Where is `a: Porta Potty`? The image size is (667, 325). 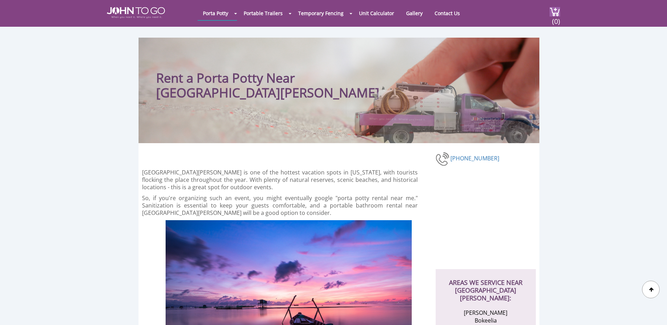
a: Porta Potty is located at coordinates (215, 13).